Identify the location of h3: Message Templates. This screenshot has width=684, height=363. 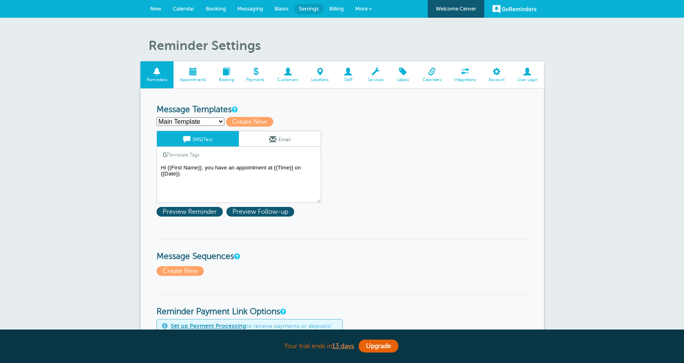
(342, 110).